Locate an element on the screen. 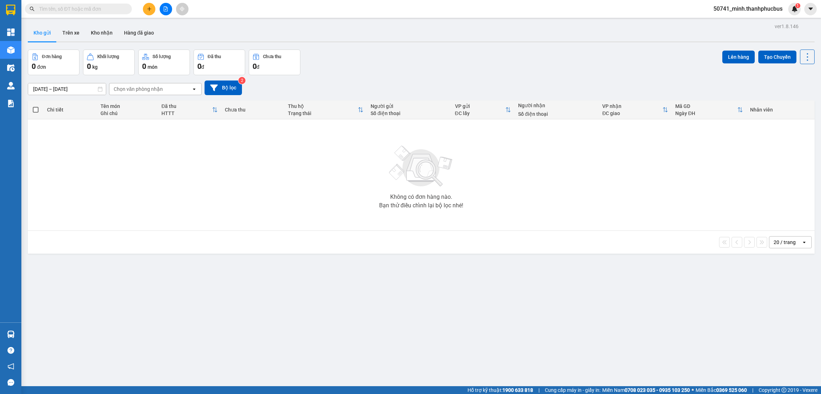  div: Ngày ĐH is located at coordinates (706, 113).